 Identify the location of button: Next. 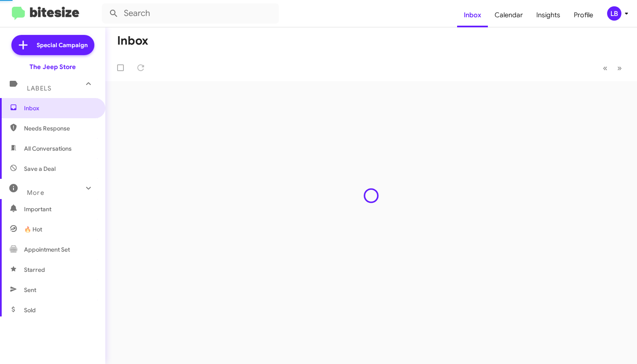
(619, 68).